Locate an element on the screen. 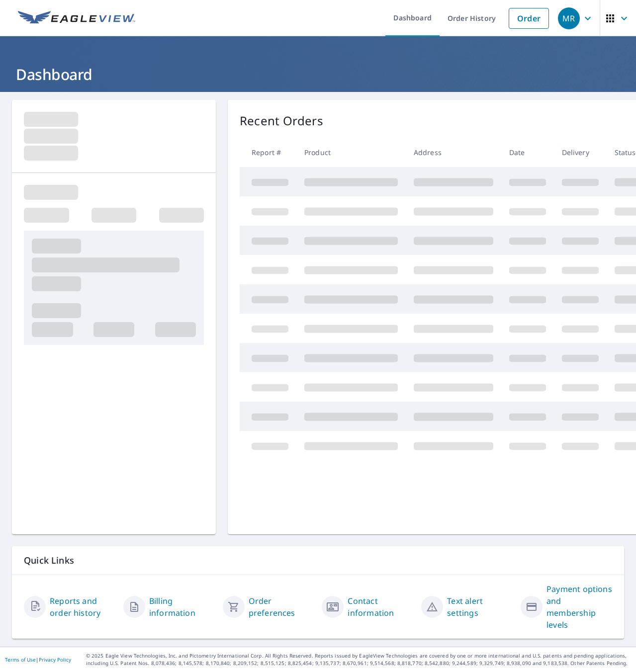  a: Privacy Policy is located at coordinates (55, 660).